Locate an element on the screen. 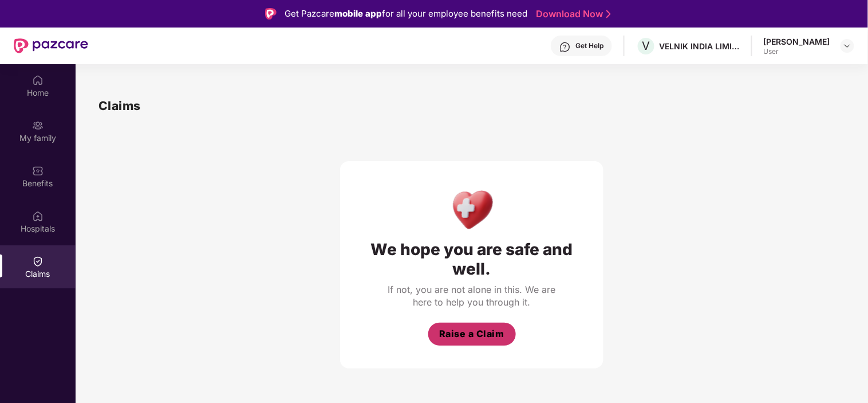  img: svg+xml;base64,PHN2ZyBpZD0iSG9tZSIgeG1sbnM9Imh0dHA6Ly93d3cudzMub3JnLzIwMDAvc3ZnIiB3aWR0aD0iMjAiIG... is located at coordinates (38, 80).